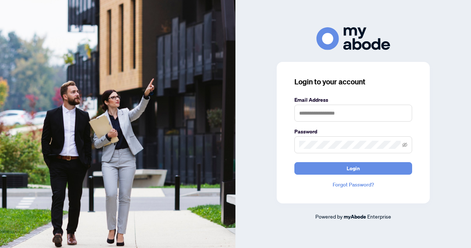 The image size is (471, 248). What do you see at coordinates (354, 38) in the screenshot?
I see `img: ma-logo` at bounding box center [354, 38].